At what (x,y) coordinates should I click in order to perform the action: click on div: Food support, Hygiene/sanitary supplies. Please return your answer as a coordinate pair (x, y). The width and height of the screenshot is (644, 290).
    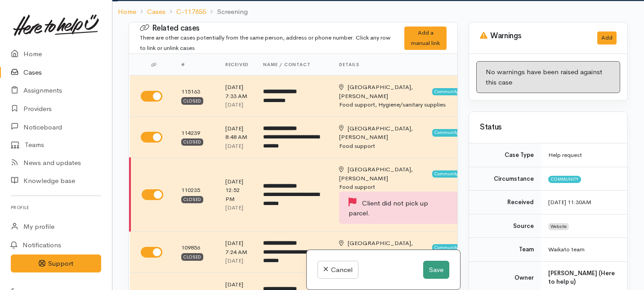
    Looking at the image, I should click on (400, 105).